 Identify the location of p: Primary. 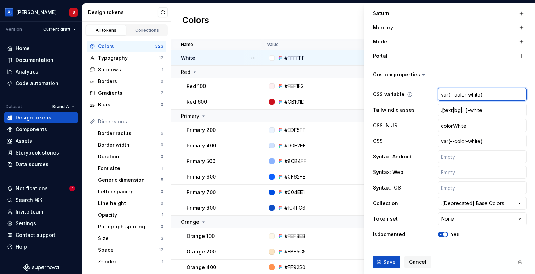
(190, 116).